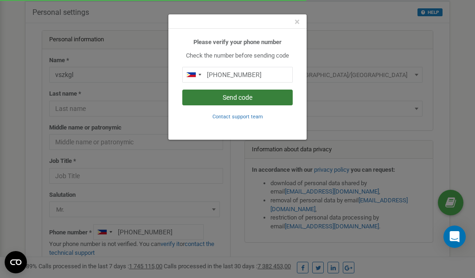 Image resolution: width=475 pixels, height=278 pixels. What do you see at coordinates (237, 97) in the screenshot?
I see `button: Send code` at bounding box center [237, 97].